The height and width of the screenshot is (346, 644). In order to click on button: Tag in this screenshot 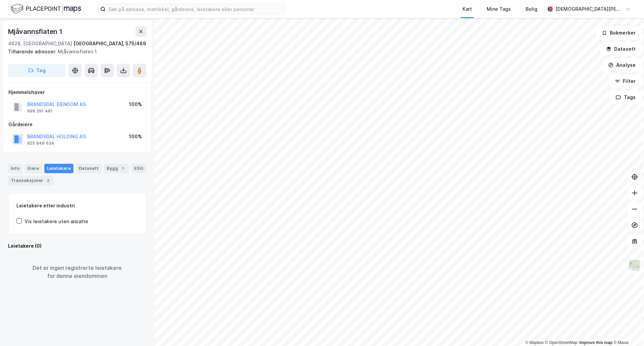, I will do `click(37, 70)`.